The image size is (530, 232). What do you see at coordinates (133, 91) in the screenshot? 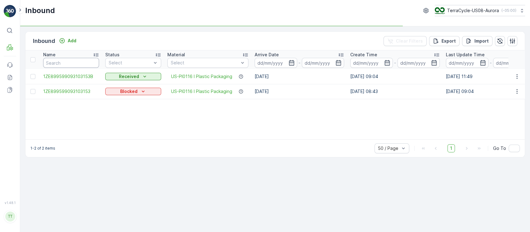
I see `button: Blocked` at bounding box center [133, 91].